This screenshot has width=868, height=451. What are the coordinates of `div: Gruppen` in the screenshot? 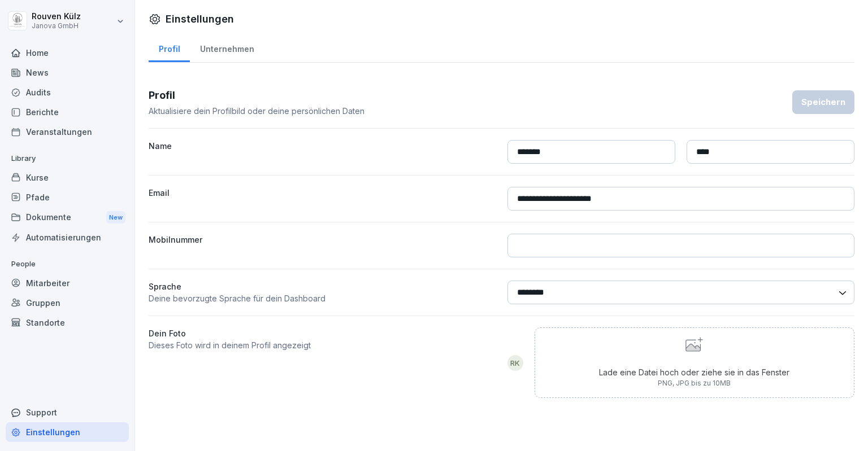 It's located at (67, 303).